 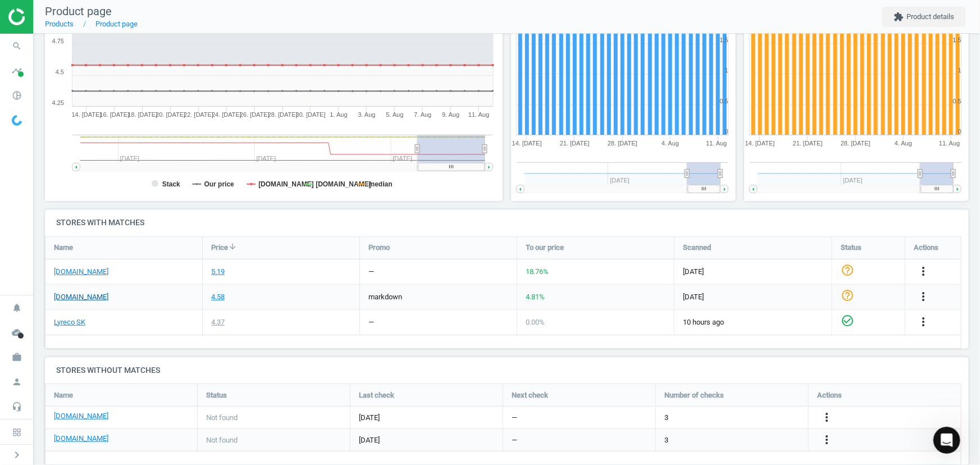 I want to click on tspan: 1. Aug, so click(x=338, y=114).